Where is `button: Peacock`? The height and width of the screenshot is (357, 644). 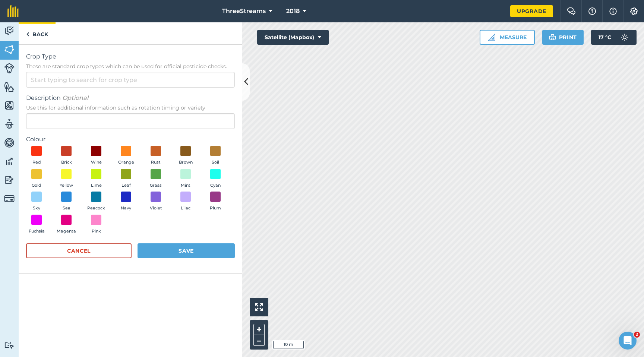 button: Peacock is located at coordinates (96, 202).